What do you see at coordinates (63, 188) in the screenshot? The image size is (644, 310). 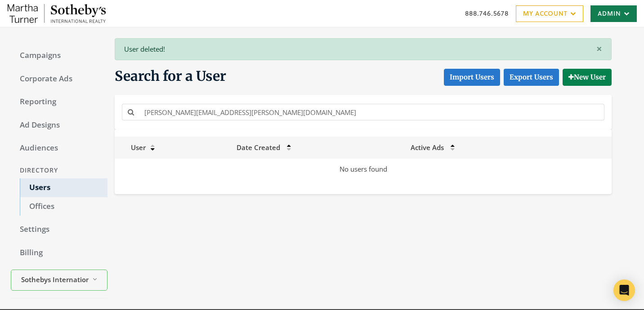 I see `a: Users` at bounding box center [63, 188].